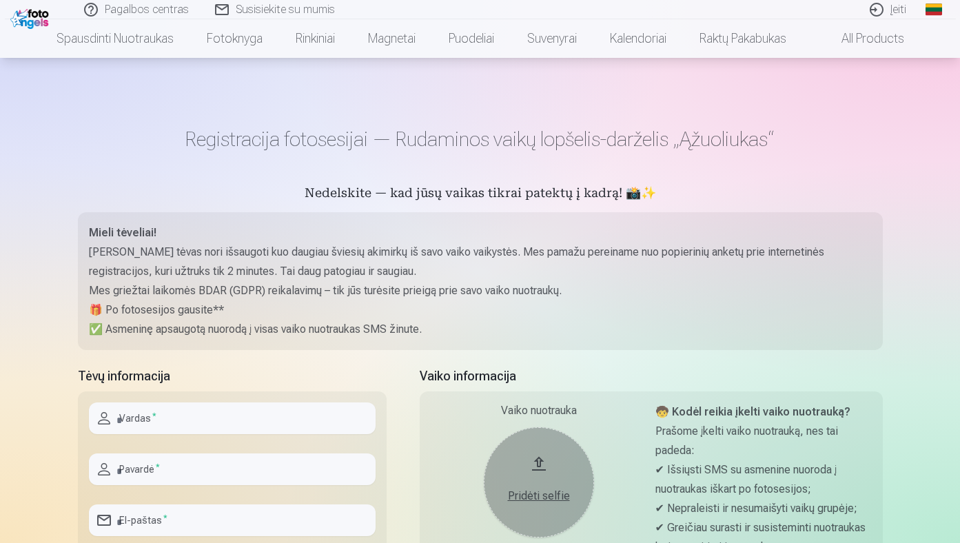 The height and width of the screenshot is (543, 960). Describe the element at coordinates (481, 139) in the screenshot. I see `h1: Registracija fotosesijai — Rudaminos vaikų lopšelis-darželis „Ąžuoliukas“` at that location.